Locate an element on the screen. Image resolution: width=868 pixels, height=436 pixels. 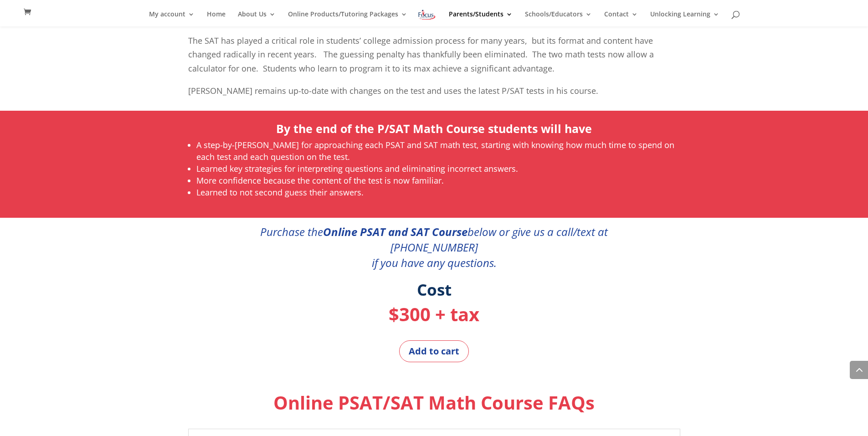
a: Online Products/Tutoring Packages is located at coordinates (348, 19).